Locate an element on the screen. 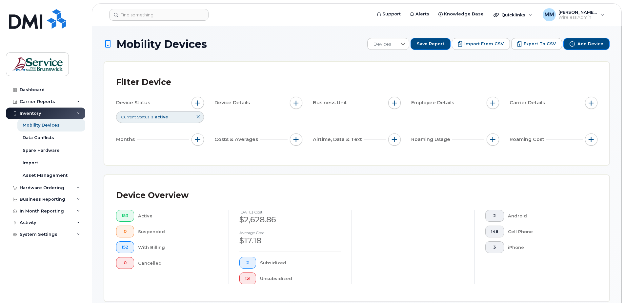 The image size is (625, 303). span: Current Status is located at coordinates (135, 117).